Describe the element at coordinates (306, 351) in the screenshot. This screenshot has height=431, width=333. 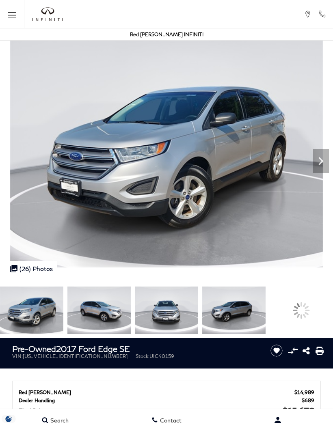
I see `a: Share this Pre-Owned 2017 Ford Edge SE` at that location.